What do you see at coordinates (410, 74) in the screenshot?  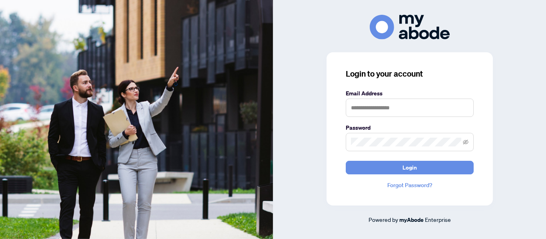 I see `h3: Login to your account` at bounding box center [410, 74].